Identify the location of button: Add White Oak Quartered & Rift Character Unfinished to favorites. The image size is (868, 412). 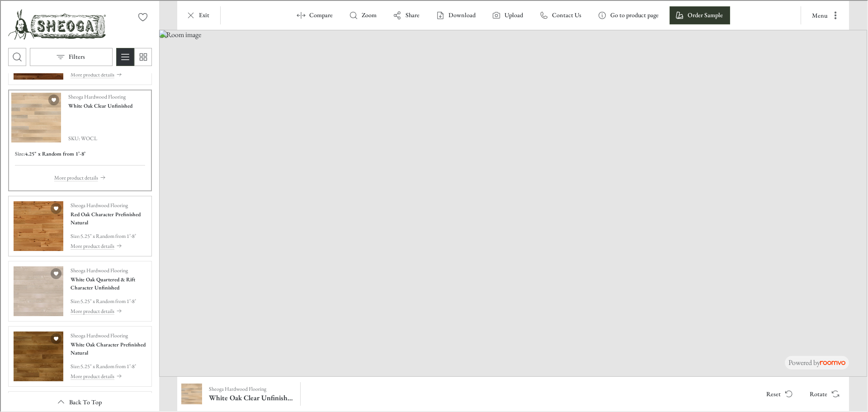
(55, 273).